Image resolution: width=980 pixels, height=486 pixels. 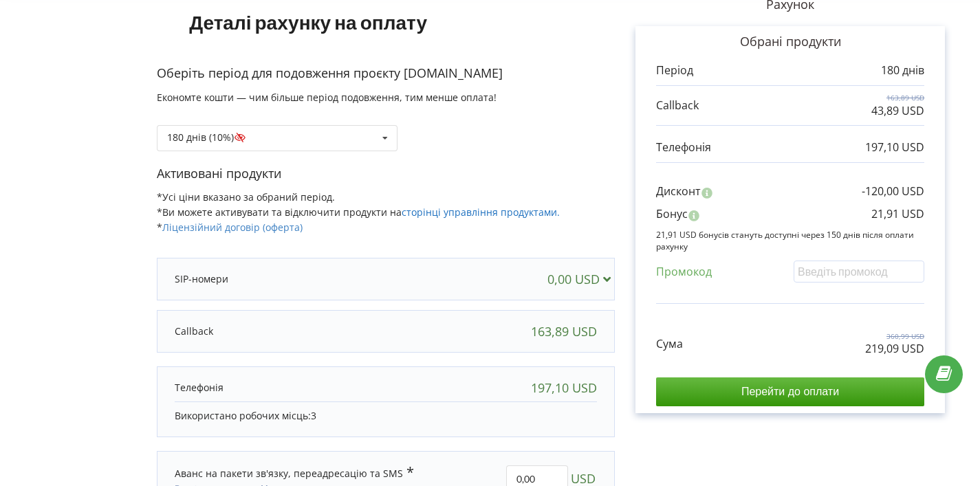 What do you see at coordinates (790, 392) in the screenshot?
I see `input: Перейти до оплати` at bounding box center [790, 392].